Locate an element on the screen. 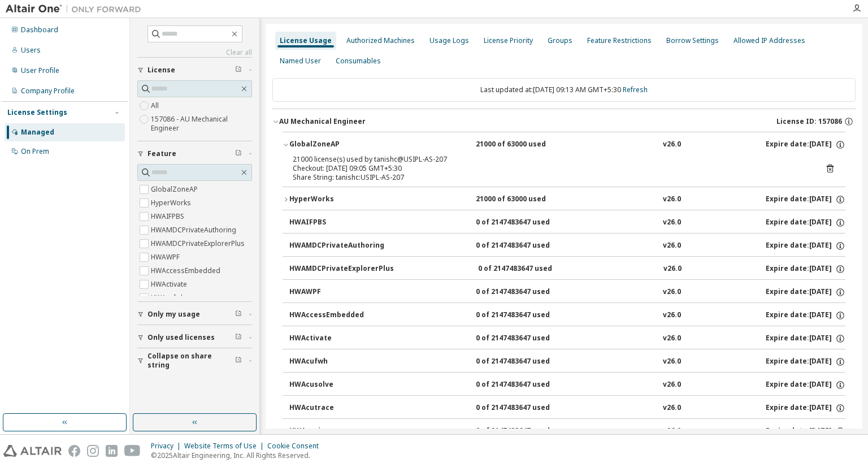 The height and width of the screenshot is (467, 868). img: instagram.svg is located at coordinates (93, 450).